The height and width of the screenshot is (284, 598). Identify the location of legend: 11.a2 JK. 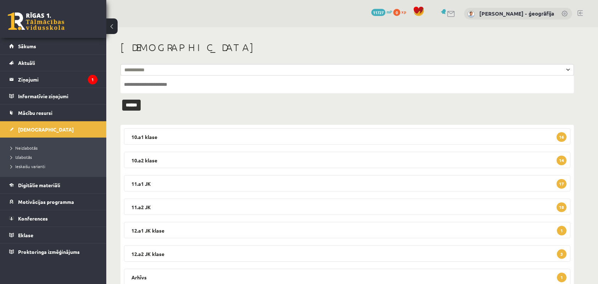
(347, 206).